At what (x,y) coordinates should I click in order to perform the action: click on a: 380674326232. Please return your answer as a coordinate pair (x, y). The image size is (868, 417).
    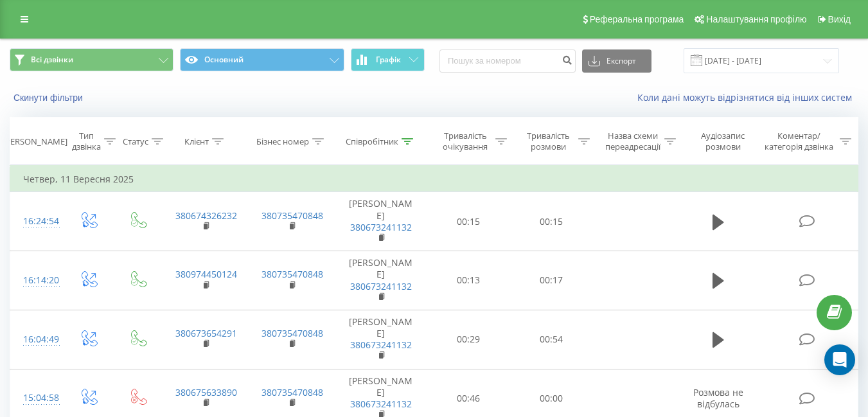
    Looking at the image, I should click on (206, 215).